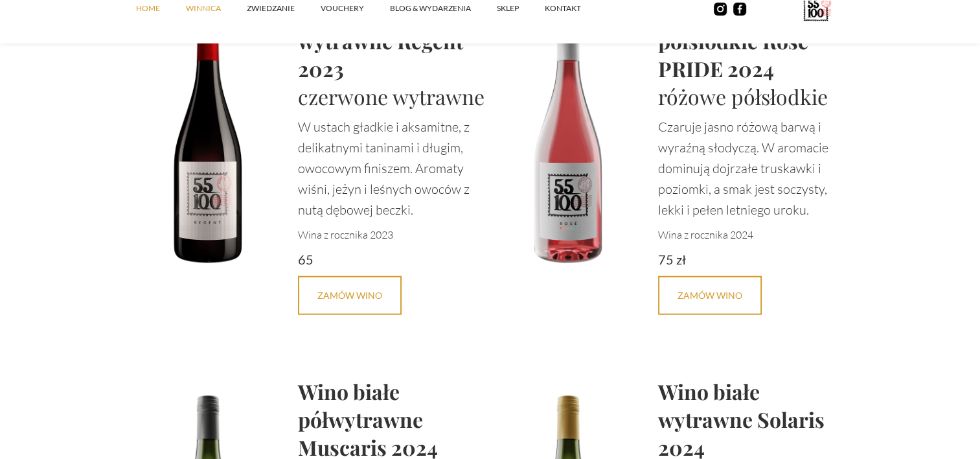 This screenshot has height=459, width=980. Describe the element at coordinates (394, 169) in the screenshot. I see `p: W ustach gładkie i aksamitne, z delikatnymi taninami i długim, owocowym finiszem. Aromaty wiśni, ...` at that location.